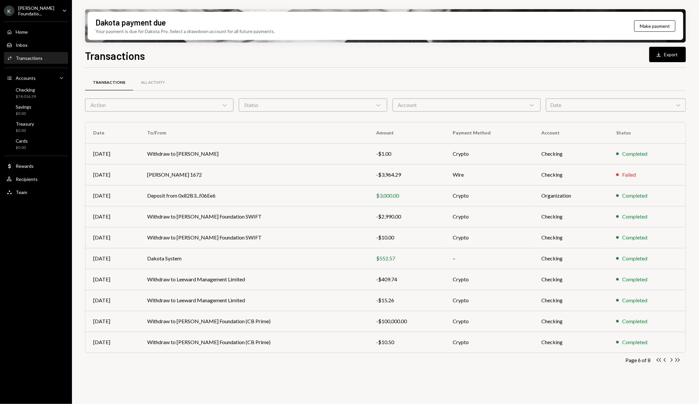 The width and height of the screenshot is (699, 404). What do you see at coordinates (407, 342) in the screenshot?
I see `div: -$10.50` at bounding box center [407, 342].